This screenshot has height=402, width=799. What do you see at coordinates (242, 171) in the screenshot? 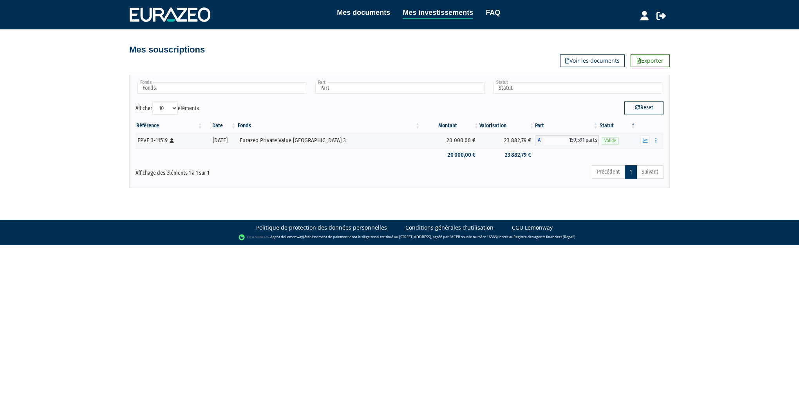
I see `div: Affichage des éléments 1 à 1 sur 1` at bounding box center [242, 171].